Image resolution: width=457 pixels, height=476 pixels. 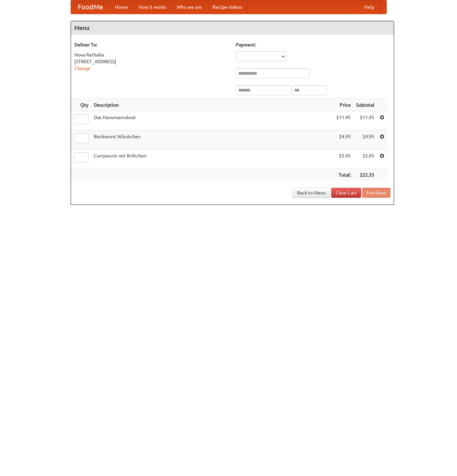 What do you see at coordinates (365, 175) in the screenshot?
I see `th: $22.35` at bounding box center [365, 175].